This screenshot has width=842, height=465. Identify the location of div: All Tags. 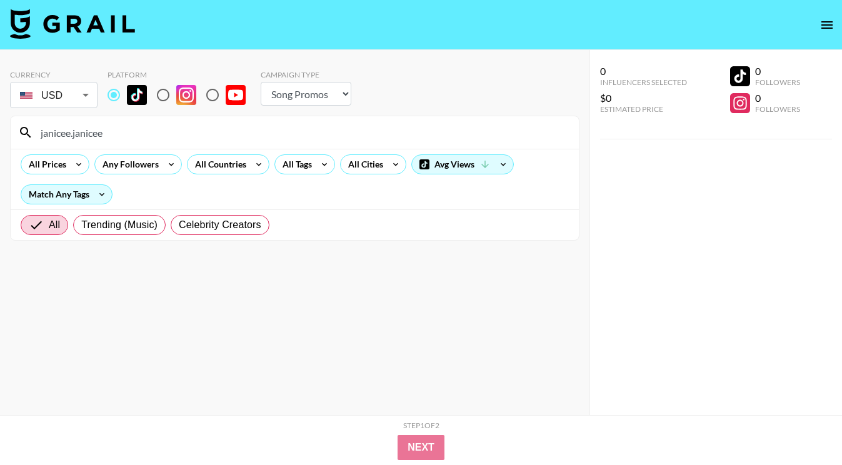
(294, 164).